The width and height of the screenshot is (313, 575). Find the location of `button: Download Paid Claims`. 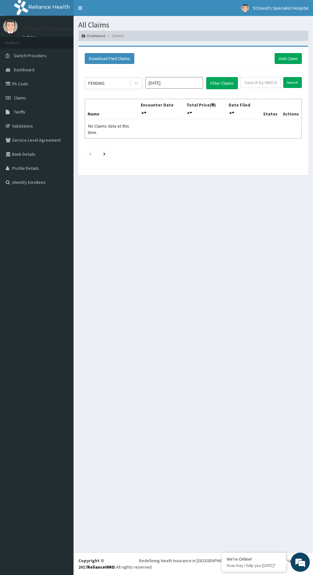

button: Download Paid Claims is located at coordinates (109, 59).